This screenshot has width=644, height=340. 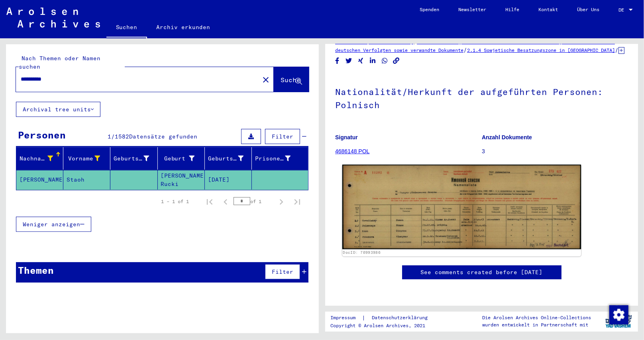 What do you see at coordinates (362, 253) in the screenshot?
I see `a: DocID: 70993986` at bounding box center [362, 253].